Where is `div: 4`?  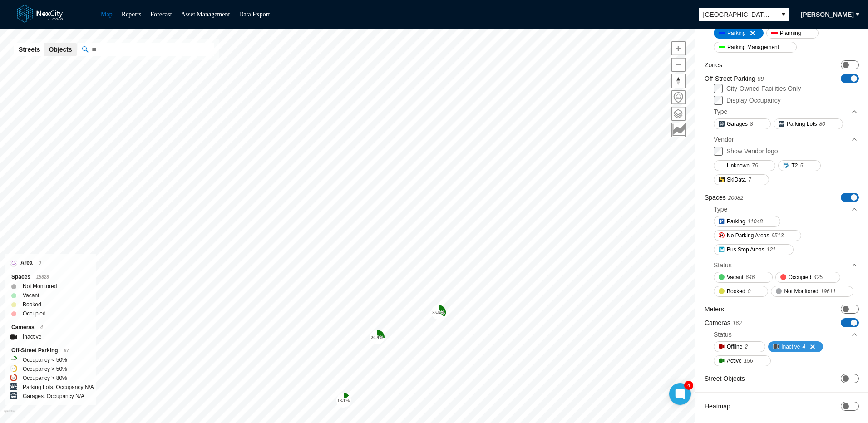
div: 4 is located at coordinates (689, 386).